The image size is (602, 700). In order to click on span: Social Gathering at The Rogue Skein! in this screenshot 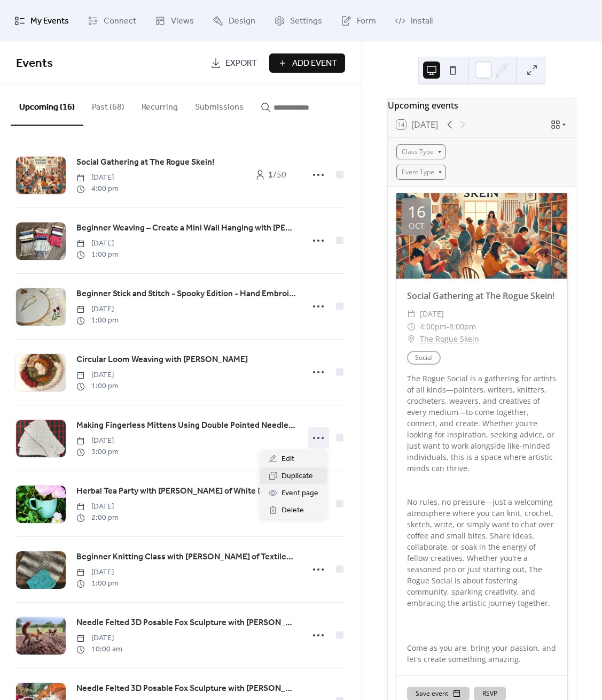, I will do `click(145, 162)`.